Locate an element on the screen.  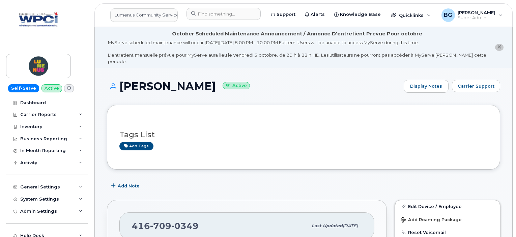
span: 0349 is located at coordinates (185, 226).